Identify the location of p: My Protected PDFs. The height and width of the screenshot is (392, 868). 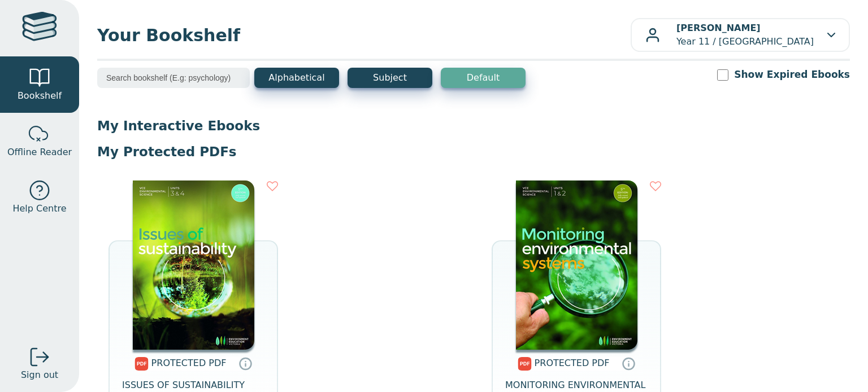
(473, 152).